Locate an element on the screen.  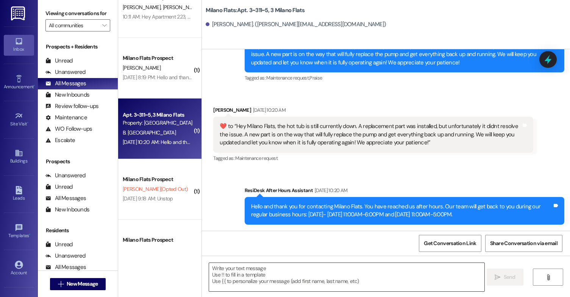
button: New Message is located at coordinates (78, 284).